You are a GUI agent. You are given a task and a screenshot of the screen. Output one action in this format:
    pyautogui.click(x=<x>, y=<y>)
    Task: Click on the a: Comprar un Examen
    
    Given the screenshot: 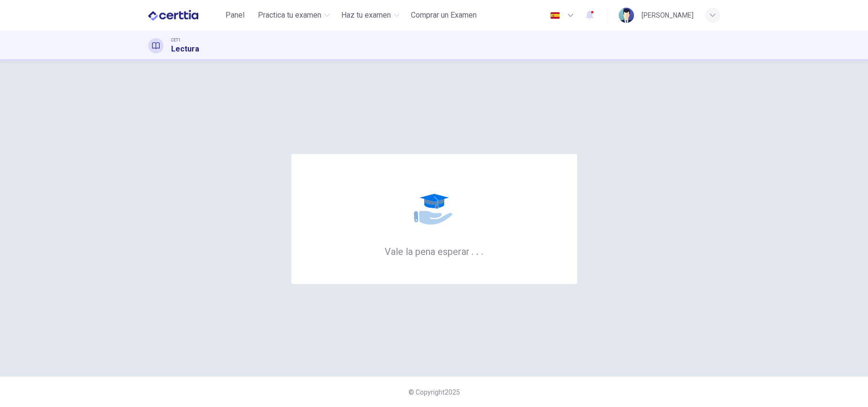 What is the action you would take?
    pyautogui.click(x=443, y=15)
    